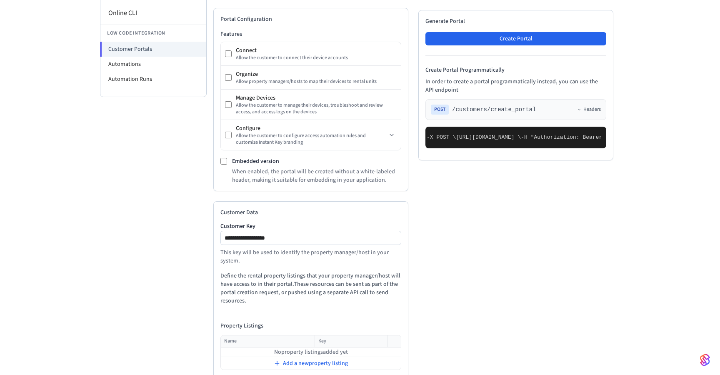  What do you see at coordinates (311, 352) in the screenshot?
I see `td: No property listings added yet` at bounding box center [311, 352].